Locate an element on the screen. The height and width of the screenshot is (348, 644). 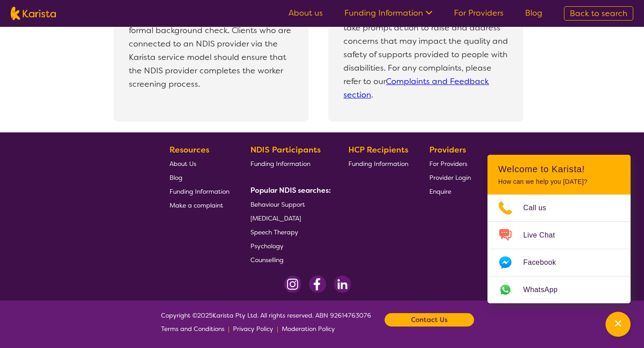
span: Psychology is located at coordinates (267, 246).